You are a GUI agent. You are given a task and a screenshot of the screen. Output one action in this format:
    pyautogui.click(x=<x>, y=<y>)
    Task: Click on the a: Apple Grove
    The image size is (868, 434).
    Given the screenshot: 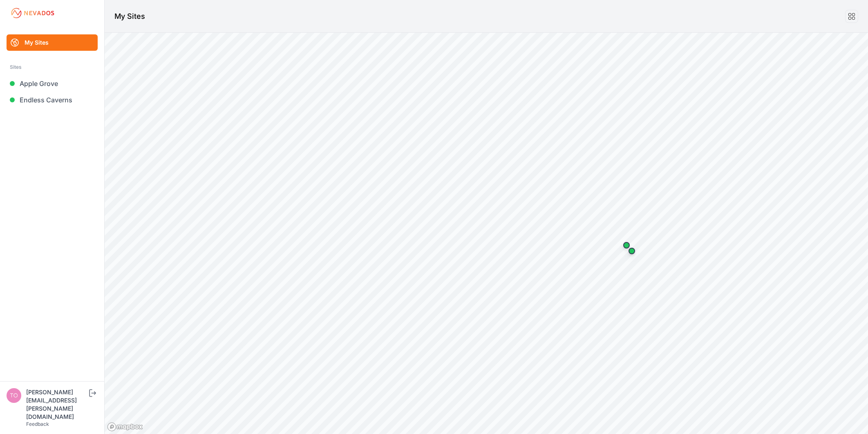 What is the action you would take?
    pyautogui.click(x=52, y=84)
    